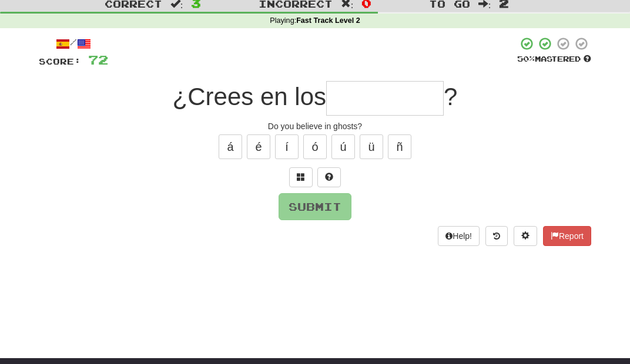 Image resolution: width=630 pixels, height=364 pixels. What do you see at coordinates (400, 147) in the screenshot?
I see `button: ñ` at bounding box center [400, 147].